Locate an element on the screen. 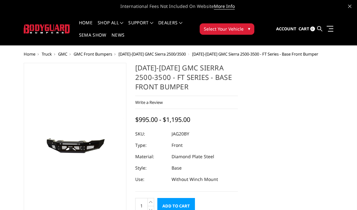  a: Dealers is located at coordinates (170, 27).